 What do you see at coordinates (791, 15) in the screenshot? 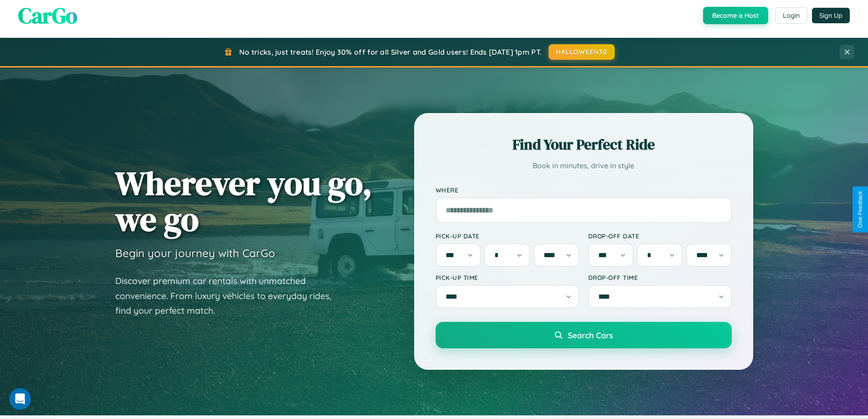
I see `button: Login` at bounding box center [791, 15].